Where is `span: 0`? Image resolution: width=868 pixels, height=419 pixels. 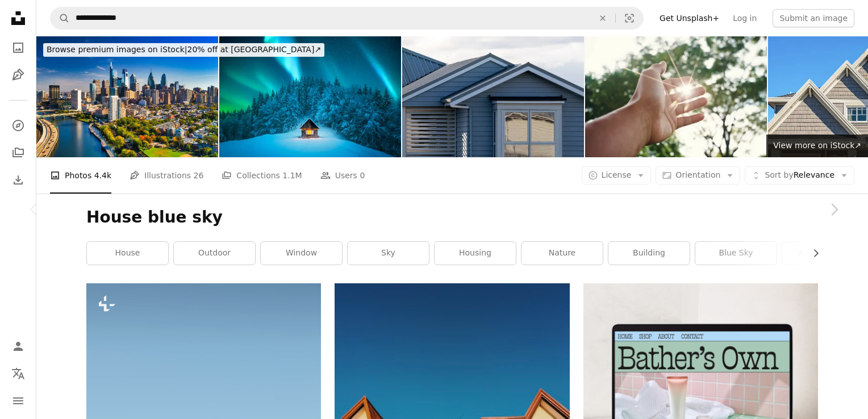
span: 0 is located at coordinates (362, 176).